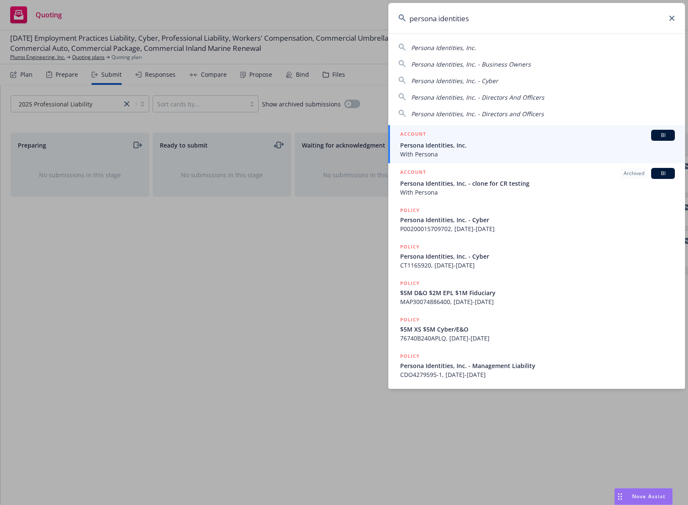 Image resolution: width=688 pixels, height=505 pixels. What do you see at coordinates (538, 183) in the screenshot?
I see `span: Persona Identities, Inc. - clone for CR testing` at bounding box center [538, 183].